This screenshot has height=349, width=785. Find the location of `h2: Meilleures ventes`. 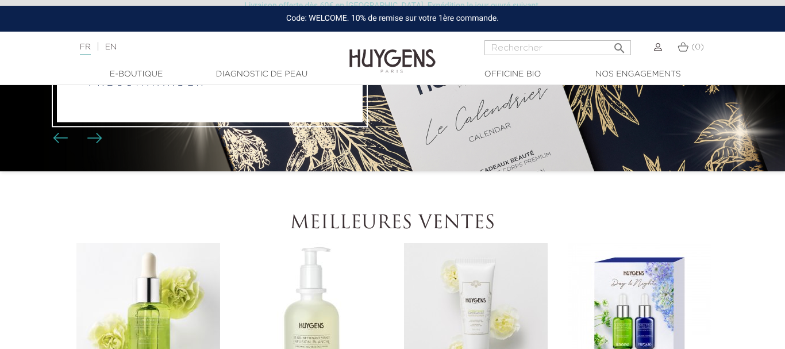

h2: Meilleures ventes is located at coordinates (393, 224).